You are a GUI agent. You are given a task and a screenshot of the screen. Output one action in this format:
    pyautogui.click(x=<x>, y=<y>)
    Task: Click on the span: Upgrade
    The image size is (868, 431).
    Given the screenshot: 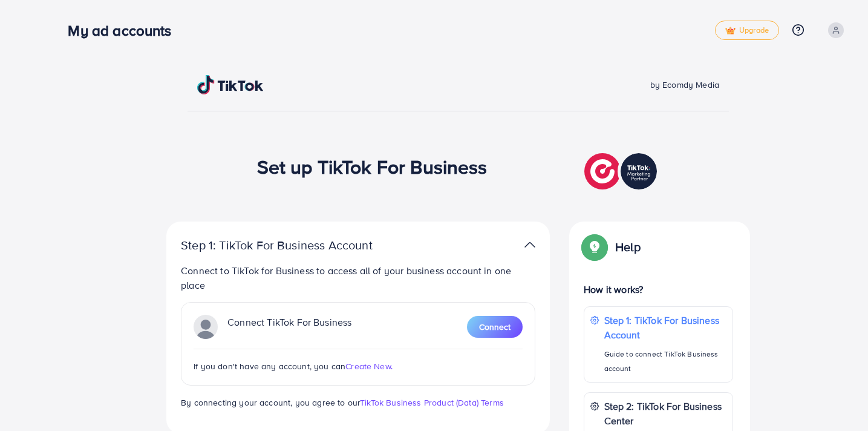 What is the action you would take?
    pyautogui.click(x=747, y=30)
    